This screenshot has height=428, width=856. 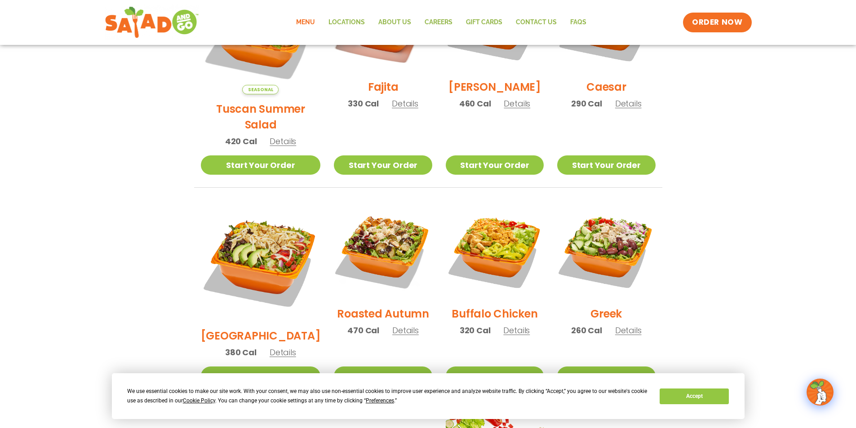 I want to click on span: ORDER NOW, so click(x=717, y=22).